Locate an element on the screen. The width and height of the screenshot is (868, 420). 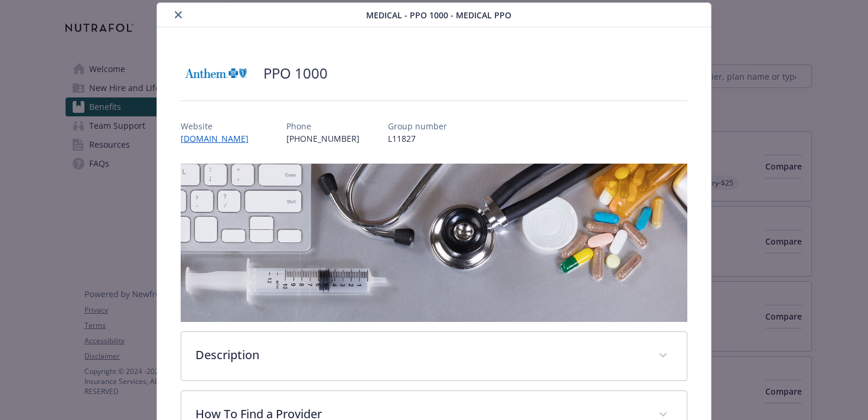
p: Description is located at coordinates (420, 355).